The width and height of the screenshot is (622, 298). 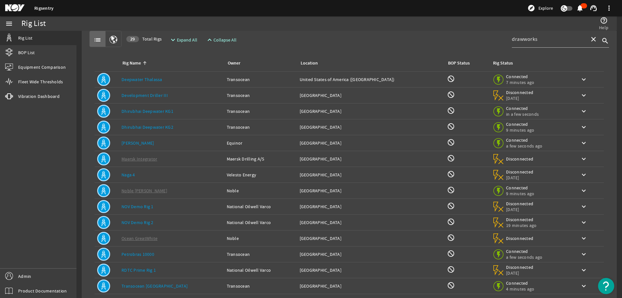 What do you see at coordinates (128, 175) in the screenshot?
I see `a: Naga 4` at bounding box center [128, 175].